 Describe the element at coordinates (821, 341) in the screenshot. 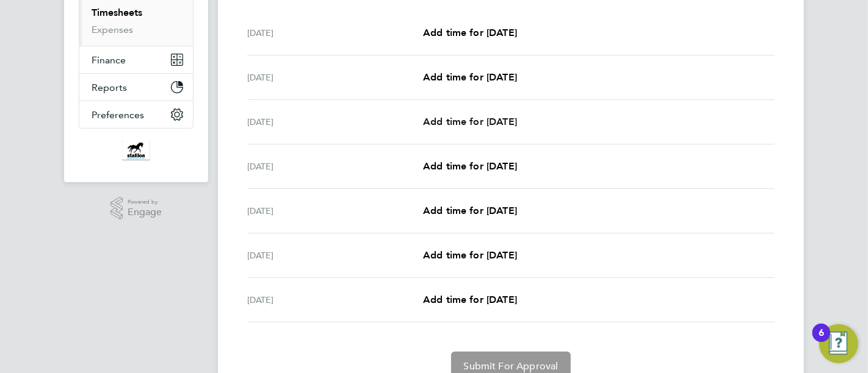

I see `div: 6` at that location.